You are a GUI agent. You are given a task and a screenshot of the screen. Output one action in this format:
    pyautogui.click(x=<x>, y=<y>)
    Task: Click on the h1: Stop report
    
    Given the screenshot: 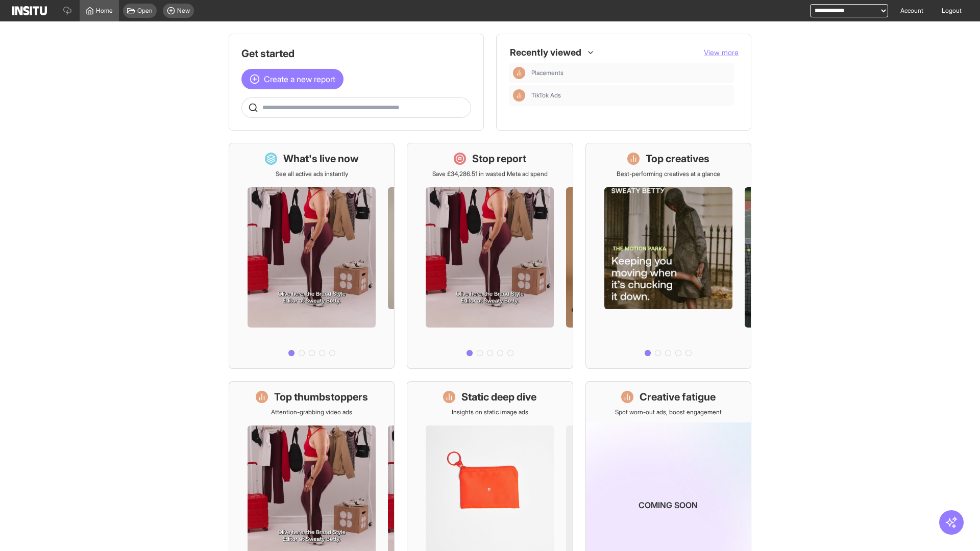 What is the action you would take?
    pyautogui.click(x=499, y=159)
    